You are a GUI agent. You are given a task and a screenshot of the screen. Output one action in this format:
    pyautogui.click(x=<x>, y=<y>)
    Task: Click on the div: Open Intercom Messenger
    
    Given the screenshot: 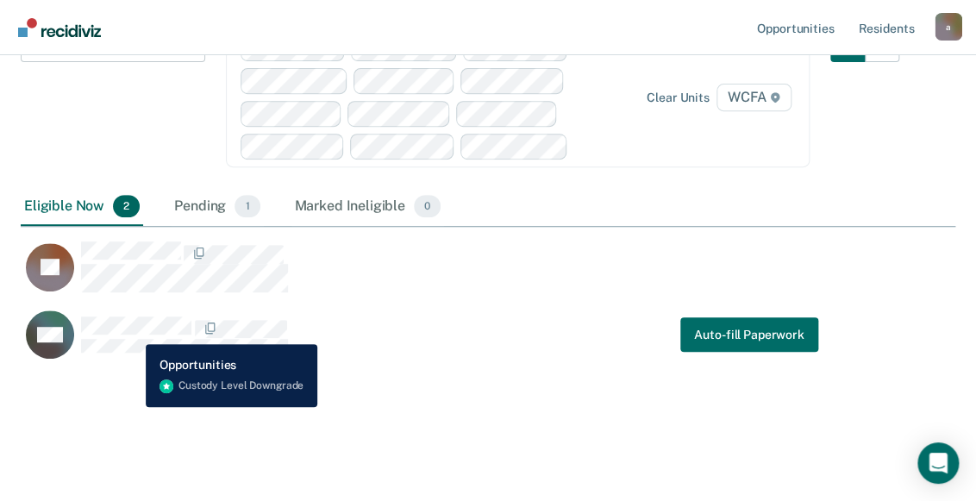 What is the action you would take?
    pyautogui.click(x=938, y=463)
    